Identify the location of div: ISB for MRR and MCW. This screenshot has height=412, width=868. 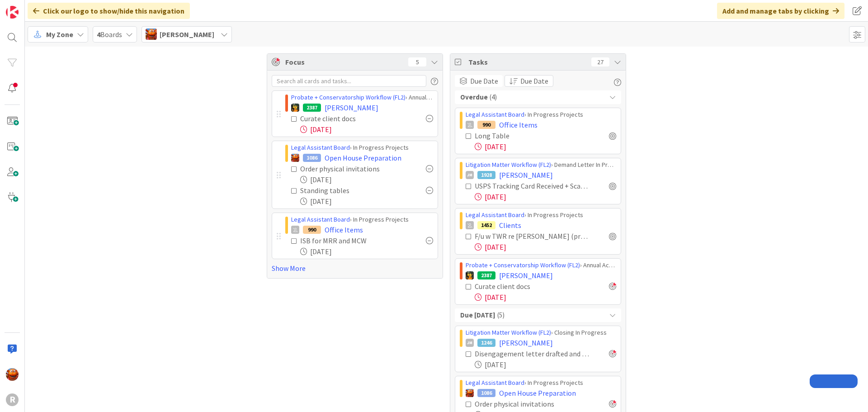
(347, 241).